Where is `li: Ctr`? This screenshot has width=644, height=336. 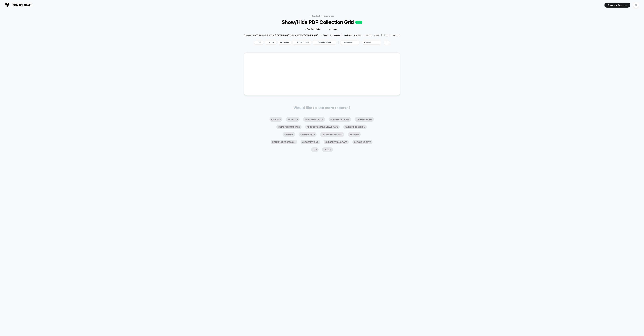 li: Ctr is located at coordinates (315, 149).